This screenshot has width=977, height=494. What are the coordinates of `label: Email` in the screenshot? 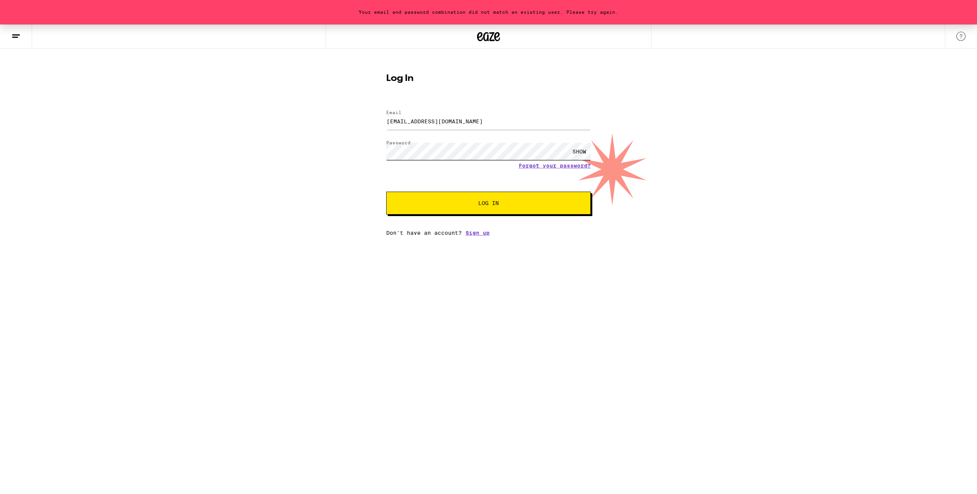 It's located at (394, 112).